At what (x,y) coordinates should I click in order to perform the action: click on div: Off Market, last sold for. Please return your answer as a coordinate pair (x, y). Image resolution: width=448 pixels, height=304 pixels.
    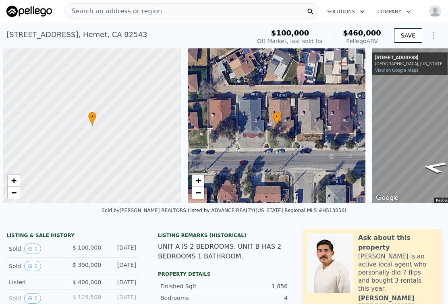
    Looking at the image, I should click on (290, 41).